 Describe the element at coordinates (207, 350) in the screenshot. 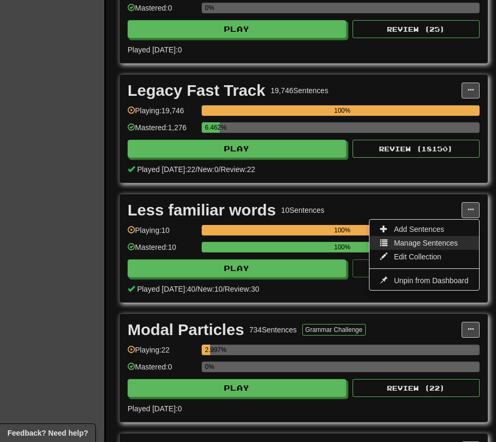

I see `div: 2.997%` at that location.